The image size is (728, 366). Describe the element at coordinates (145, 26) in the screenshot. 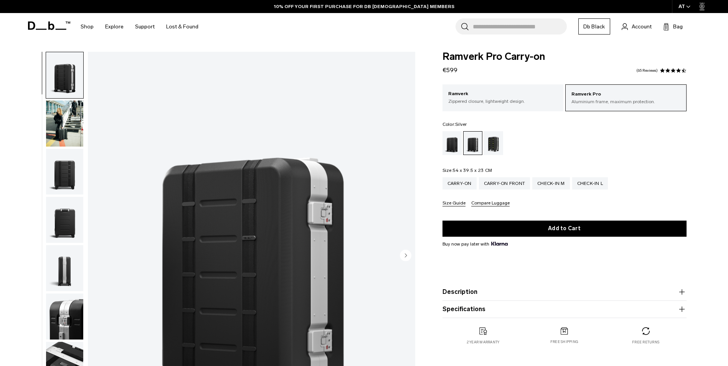

I see `a: Support` at that location.